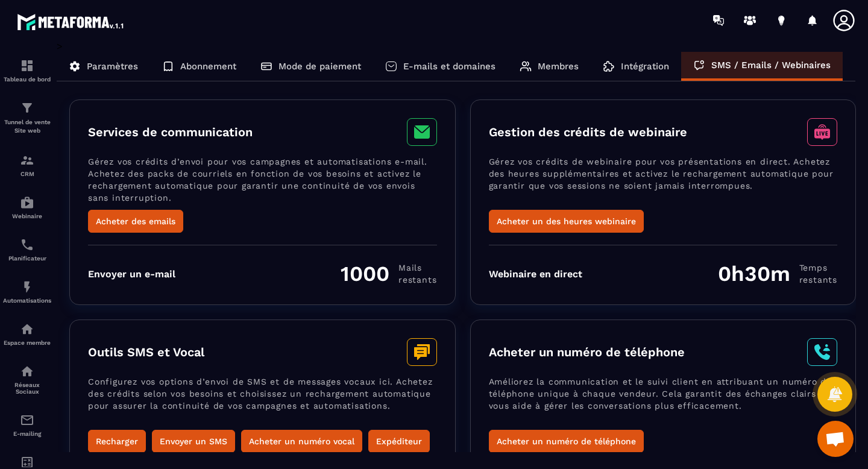 Image resolution: width=868 pixels, height=469 pixels. What do you see at coordinates (117, 441) in the screenshot?
I see `button: Recharger` at bounding box center [117, 441].